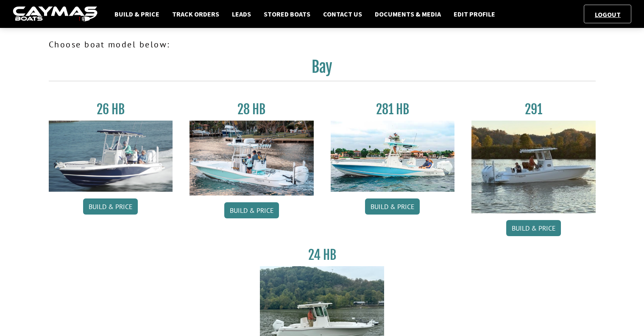  What do you see at coordinates (393, 156) in the screenshot?
I see `img: 28-hb-twin.jpg` at bounding box center [393, 156].